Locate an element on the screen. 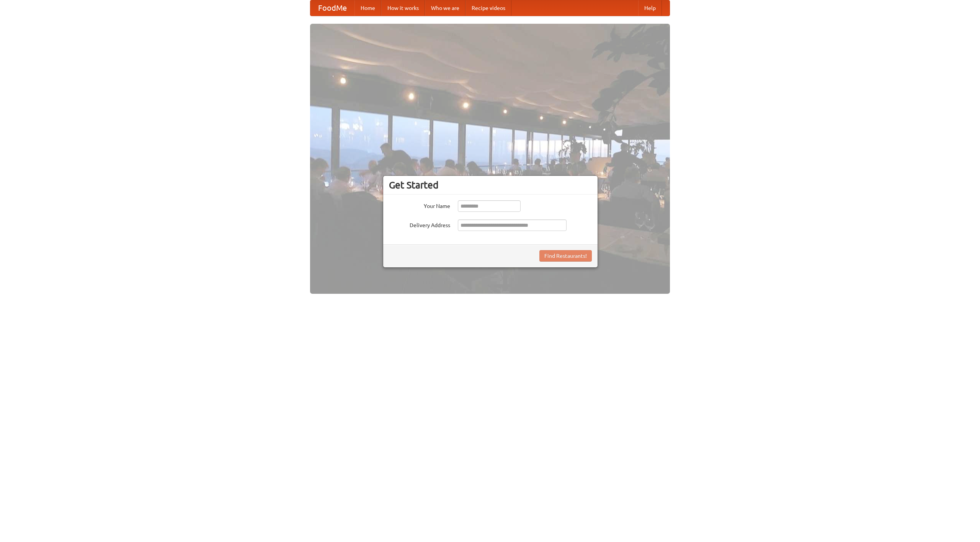 The height and width of the screenshot is (542, 980). button: Find Restaurants! is located at coordinates (566, 256).